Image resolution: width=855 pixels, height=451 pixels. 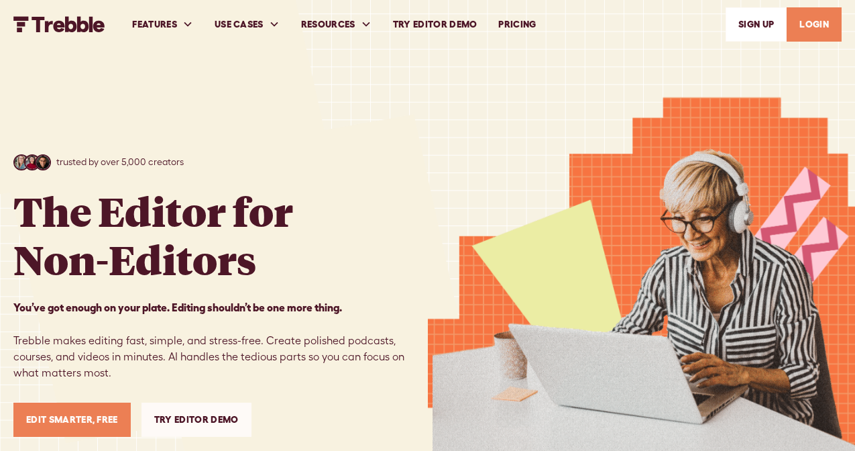 I want to click on p: Trebble makes editing fast, simple, and stress-free. Create polished podcasts, courses, and video..., so click(x=221, y=340).